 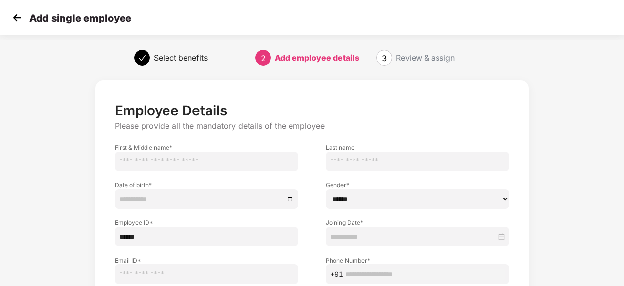 I want to click on label: Gender, so click(x=417, y=184).